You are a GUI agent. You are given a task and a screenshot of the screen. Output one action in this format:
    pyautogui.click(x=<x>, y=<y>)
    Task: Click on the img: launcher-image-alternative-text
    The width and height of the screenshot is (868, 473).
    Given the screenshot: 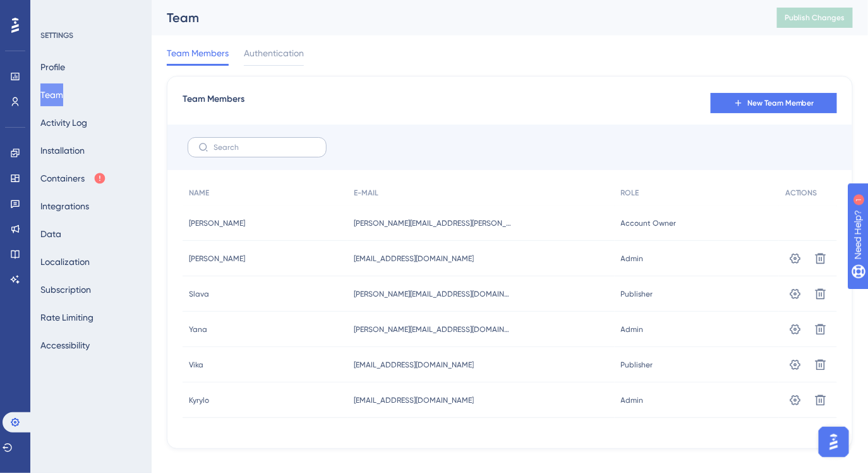 What is the action you would take?
    pyautogui.click(x=19, y=19)
    